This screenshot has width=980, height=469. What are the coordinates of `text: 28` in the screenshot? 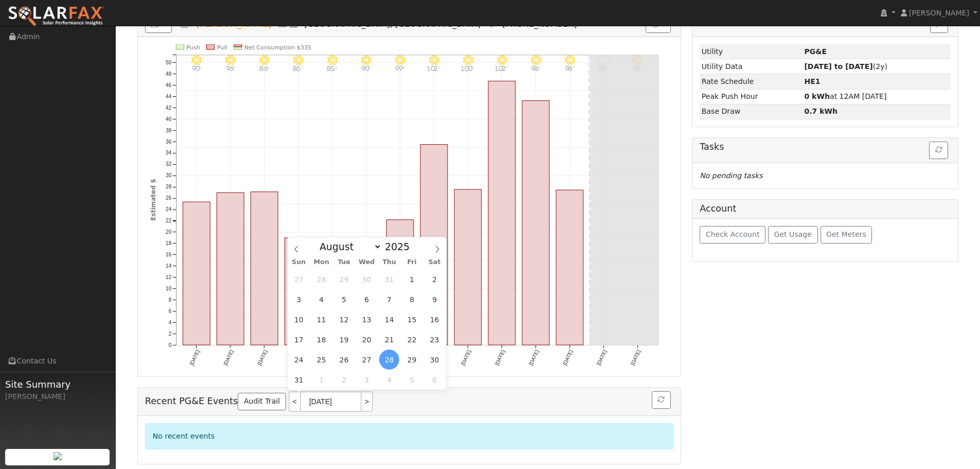 It's located at (169, 187).